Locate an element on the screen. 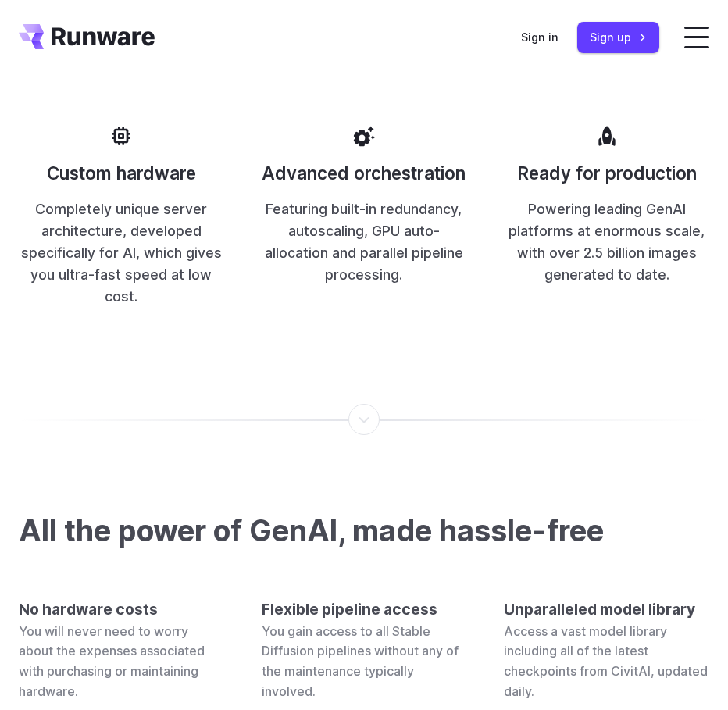 The height and width of the screenshot is (710, 728). h3: Custom hardware is located at coordinates (121, 173).